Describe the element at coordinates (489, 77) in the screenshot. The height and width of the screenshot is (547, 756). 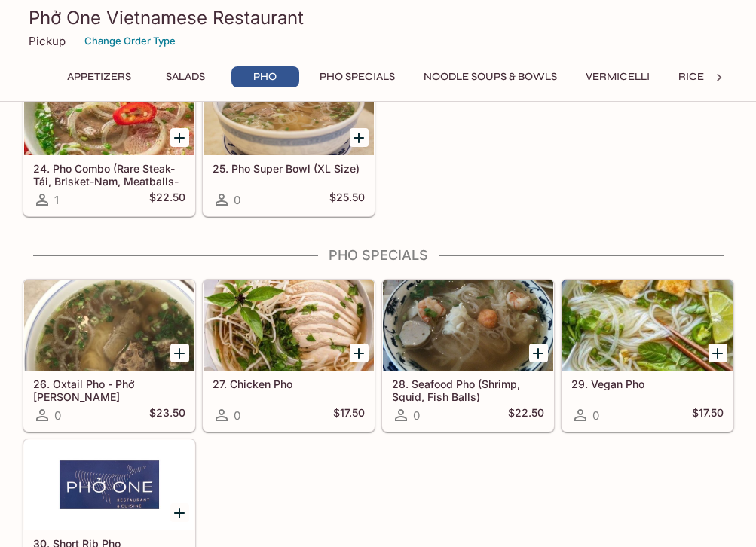
I see `button: Noodle Soups & Bowls` at that location.